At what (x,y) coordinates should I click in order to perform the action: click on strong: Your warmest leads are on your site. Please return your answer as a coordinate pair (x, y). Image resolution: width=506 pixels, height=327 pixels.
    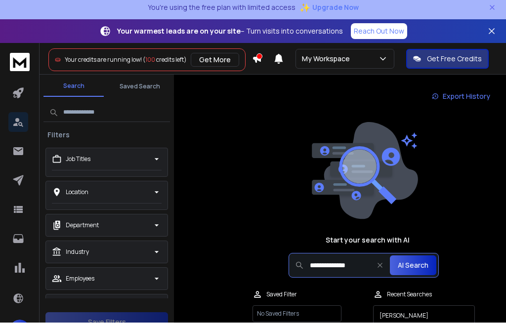
    Looking at the image, I should click on (179, 35).